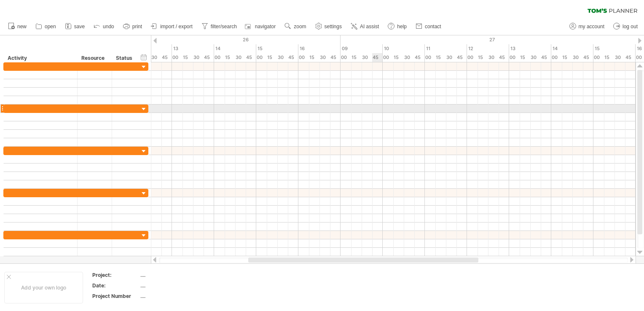  What do you see at coordinates (46, 26) in the screenshot?
I see `a: open` at bounding box center [46, 26].